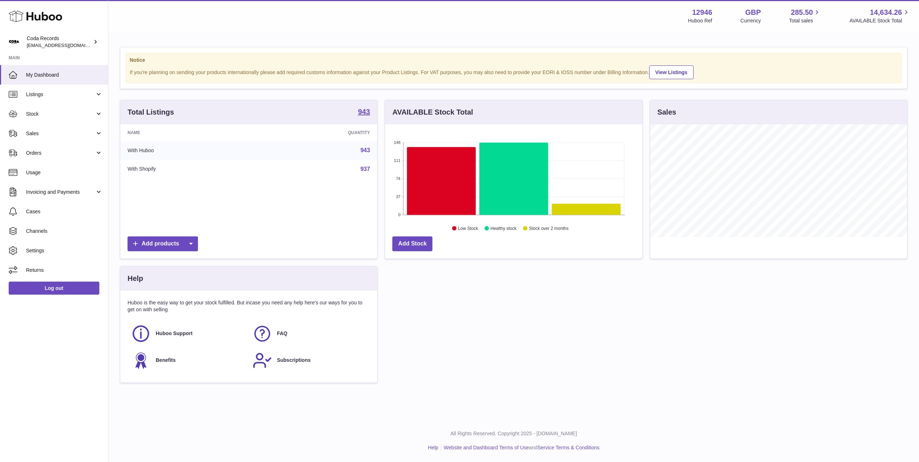  I want to click on a: Help, so click(433, 447).